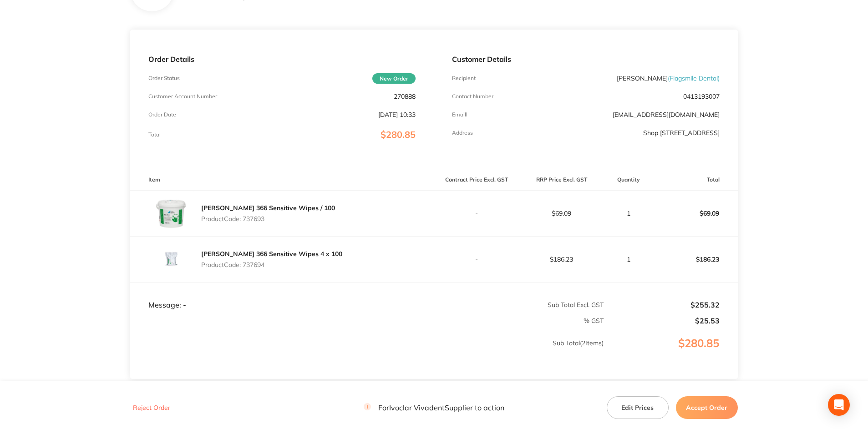 The image size is (868, 434). Describe the element at coordinates (282, 59) in the screenshot. I see `p: Order Details` at that location.